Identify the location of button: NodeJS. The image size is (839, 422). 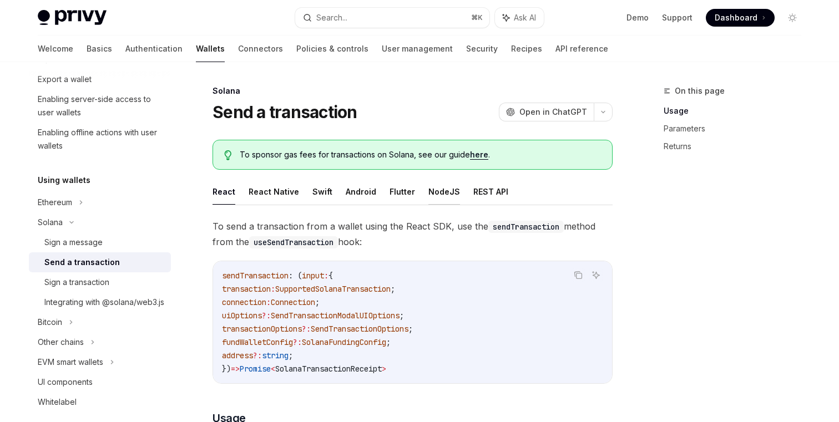
(444, 191).